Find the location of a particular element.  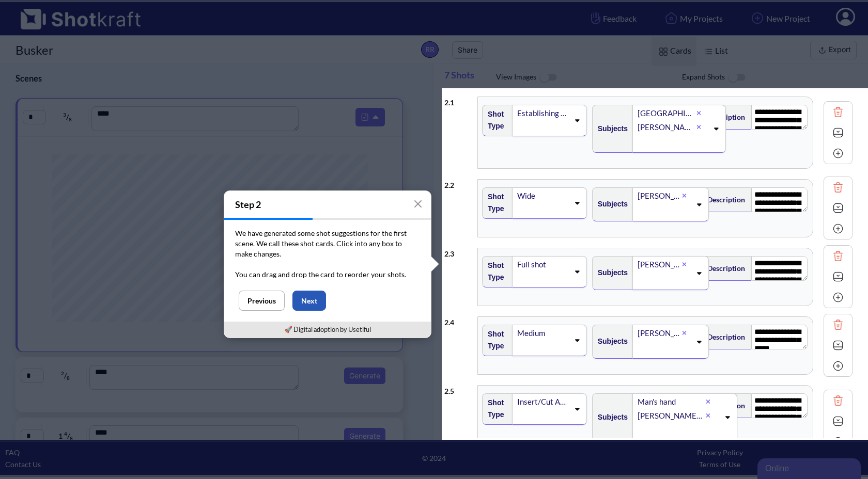

div: 2 . 3 is located at coordinates (458, 251).